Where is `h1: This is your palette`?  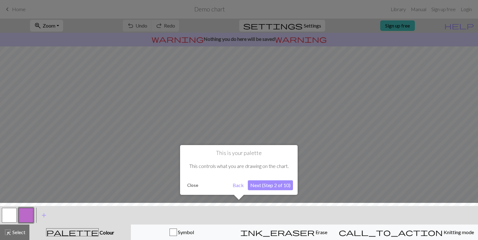
h1: This is your palette is located at coordinates (239, 153).